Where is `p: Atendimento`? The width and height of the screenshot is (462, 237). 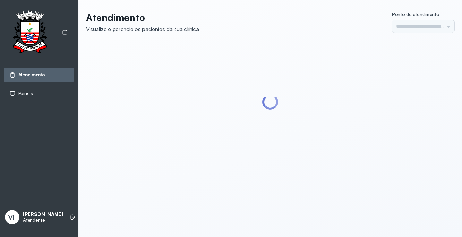
p: Atendimento is located at coordinates (142, 17).